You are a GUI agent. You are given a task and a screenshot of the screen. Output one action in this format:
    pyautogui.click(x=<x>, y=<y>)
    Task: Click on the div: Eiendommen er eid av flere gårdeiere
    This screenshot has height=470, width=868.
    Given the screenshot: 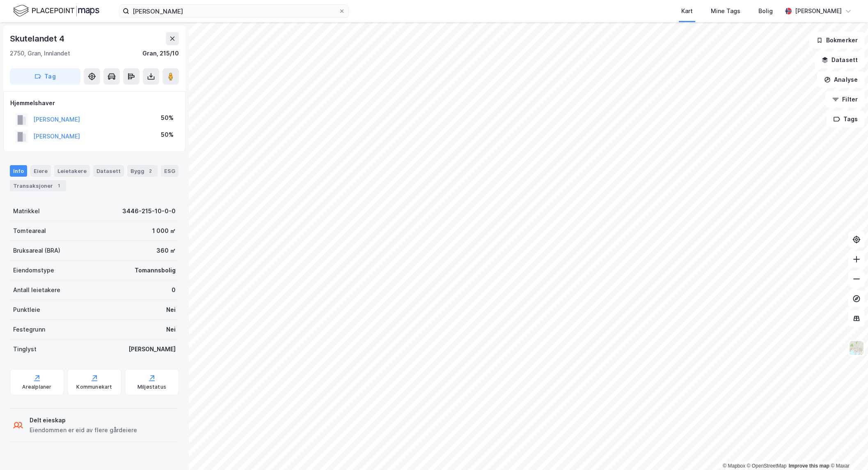 What is the action you would take?
    pyautogui.click(x=83, y=430)
    